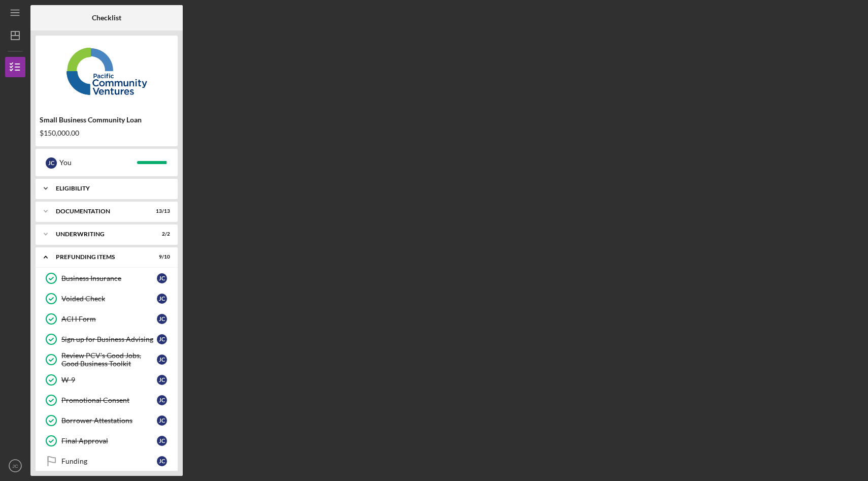 This screenshot has height=481, width=868. What do you see at coordinates (110, 188) in the screenshot?
I see `div: Eligibility` at bounding box center [110, 188].